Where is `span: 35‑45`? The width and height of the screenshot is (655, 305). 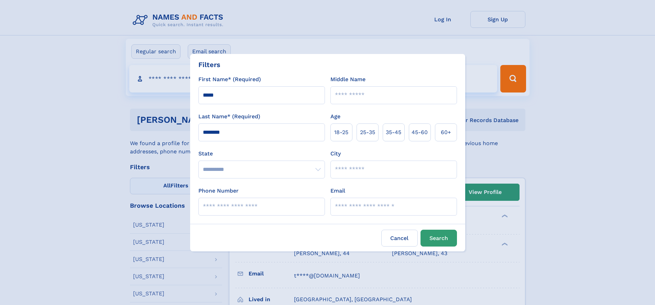 span: 35‑45 is located at coordinates (393, 132).